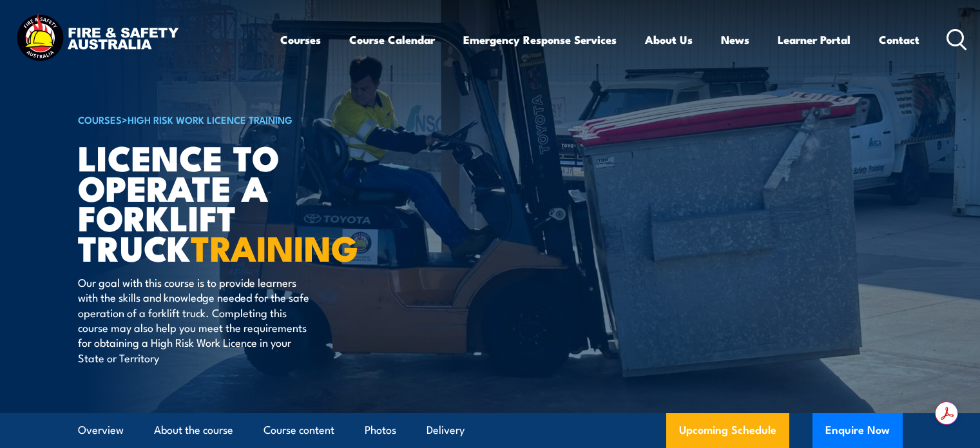 The width and height of the screenshot is (980, 448). I want to click on a: COURSES, so click(100, 119).